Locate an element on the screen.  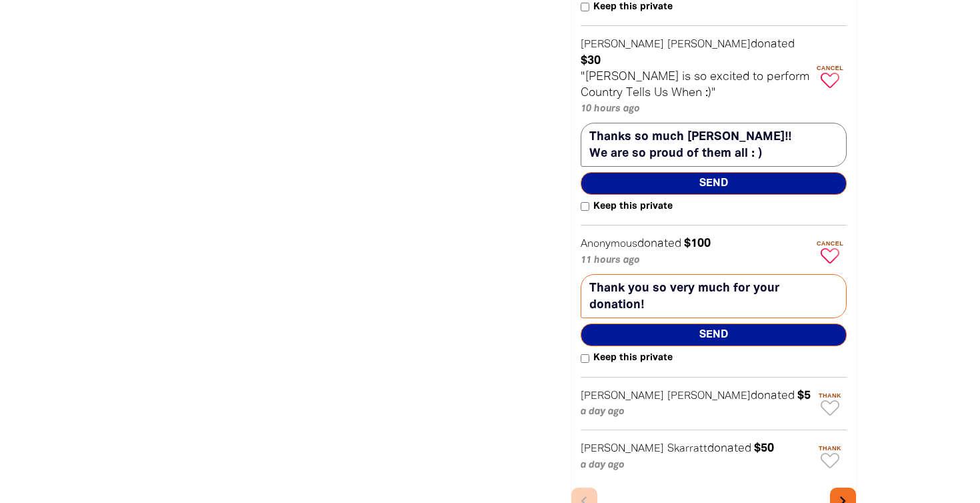
em: $50 is located at coordinates (764, 448).